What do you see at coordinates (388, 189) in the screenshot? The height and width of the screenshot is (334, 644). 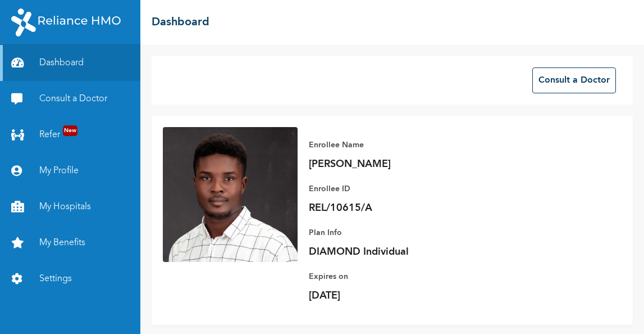 I see `p: Enrollee ID` at bounding box center [388, 189].